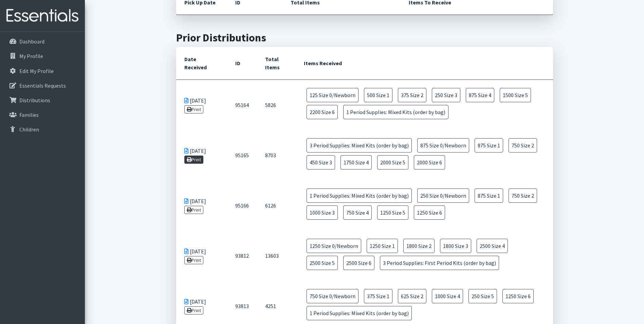  I want to click on a: Distributions, so click(43, 100).